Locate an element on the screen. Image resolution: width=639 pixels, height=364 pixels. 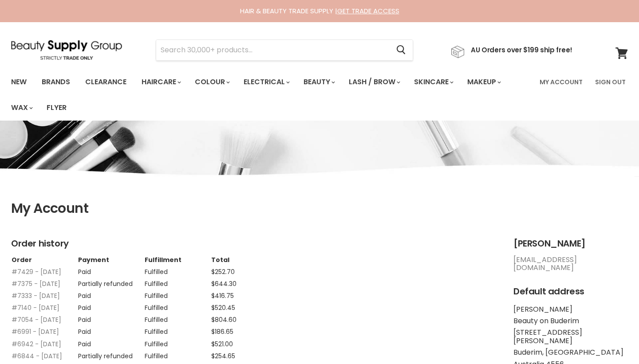
th: Total is located at coordinates (244, 260).